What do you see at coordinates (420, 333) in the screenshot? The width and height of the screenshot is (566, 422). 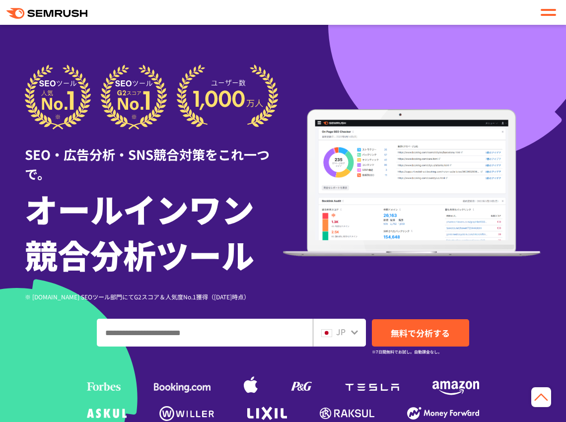 I see `span: 無料で分析する` at bounding box center [420, 333].